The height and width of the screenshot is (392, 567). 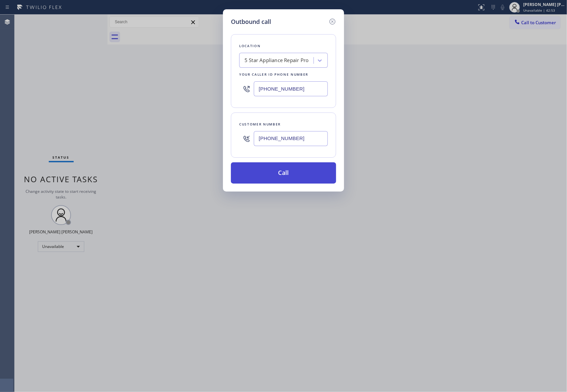 What do you see at coordinates (284, 45) in the screenshot?
I see `div: Location` at bounding box center [284, 45].